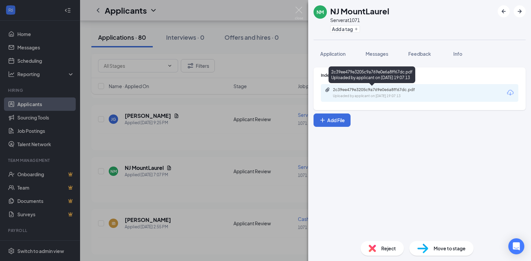  Describe the element at coordinates (504, 11) in the screenshot. I see `svg: ArrowLeftNew` at that location.